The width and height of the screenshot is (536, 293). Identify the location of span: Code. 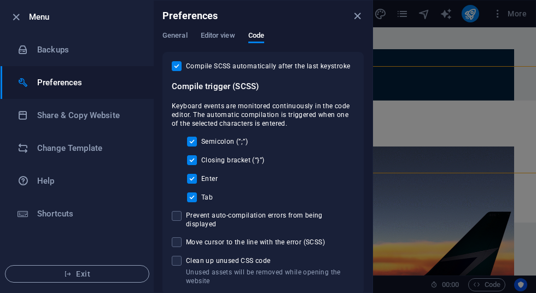
(256, 37).